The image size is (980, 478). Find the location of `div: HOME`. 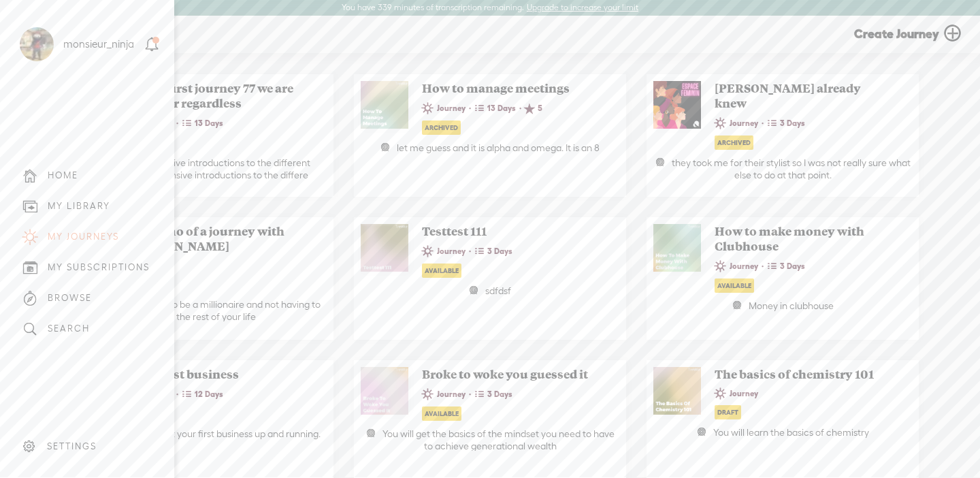

div: HOME is located at coordinates (63, 175).